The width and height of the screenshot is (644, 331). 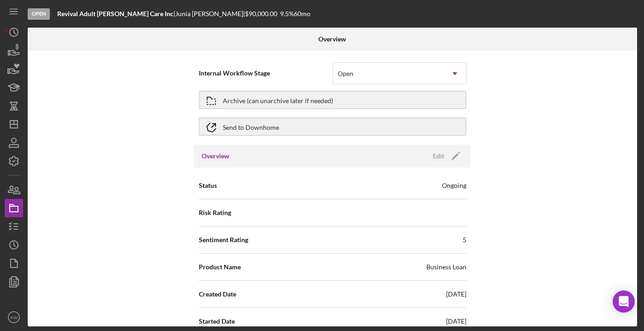 I want to click on div: Business Loan, so click(x=447, y=267).